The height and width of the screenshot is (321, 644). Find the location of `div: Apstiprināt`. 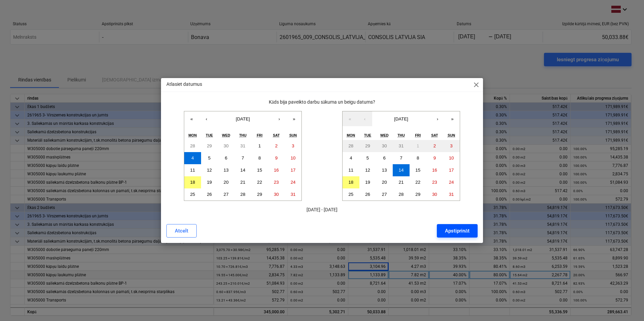

div: Apstiprināt is located at coordinates (457, 231).